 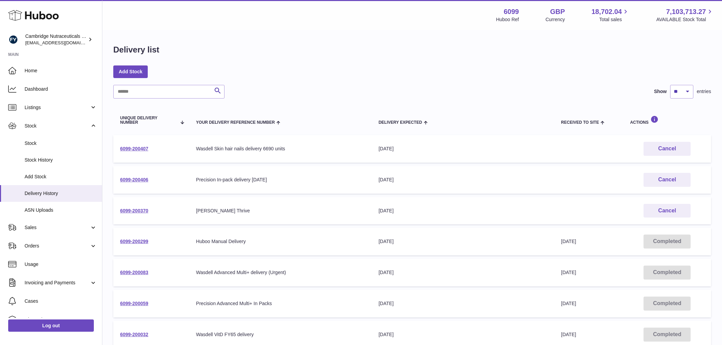 What do you see at coordinates (57, 228) in the screenshot?
I see `span: Sales` at bounding box center [57, 228].